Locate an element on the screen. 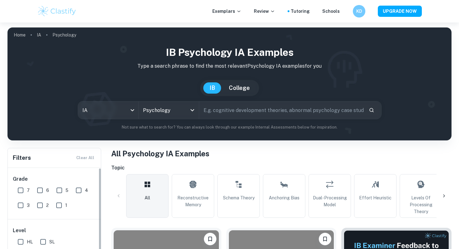 This screenshot has height=249, width=459. span: 6 is located at coordinates (48, 191).